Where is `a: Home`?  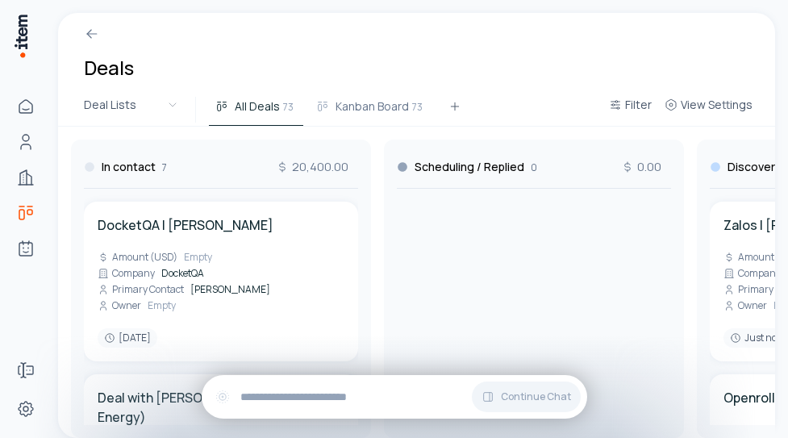
a: Home is located at coordinates (26, 106).